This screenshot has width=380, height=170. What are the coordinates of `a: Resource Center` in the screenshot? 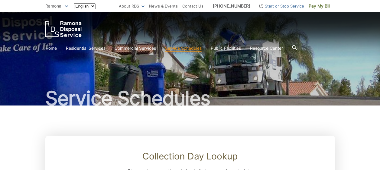 It's located at (266, 48).